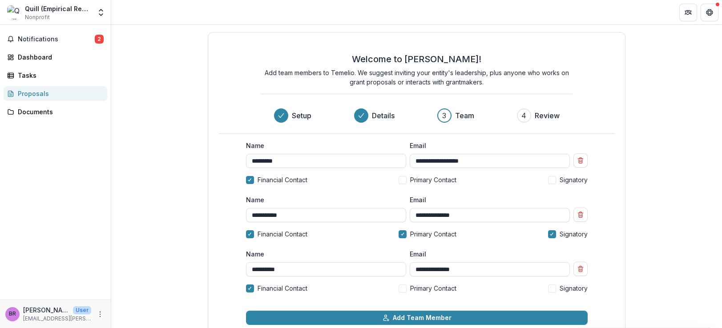  What do you see at coordinates (301, 116) in the screenshot?
I see `h3: Setup` at bounding box center [301, 116].